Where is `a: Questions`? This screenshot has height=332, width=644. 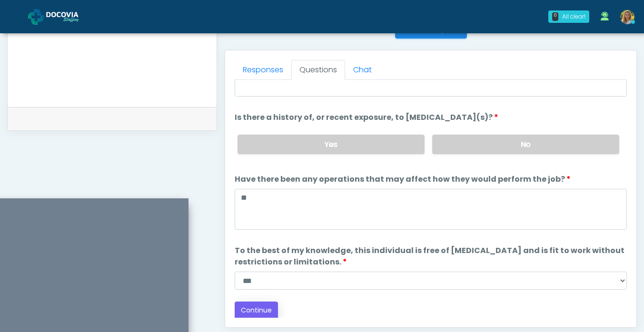
a: Questions is located at coordinates (318, 70).